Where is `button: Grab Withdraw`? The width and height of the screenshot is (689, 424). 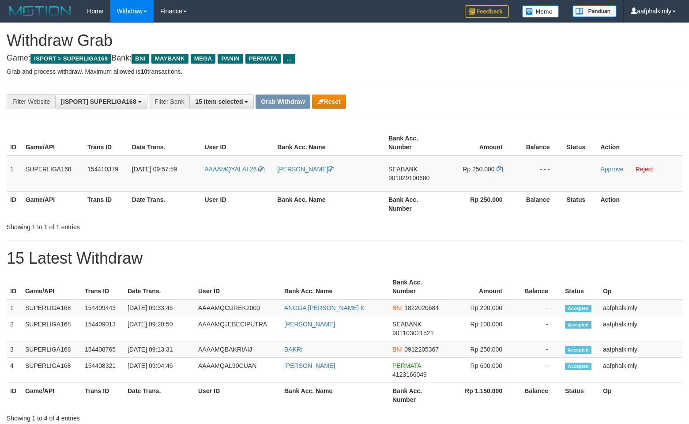
button: Grab Withdraw is located at coordinates (283, 102).